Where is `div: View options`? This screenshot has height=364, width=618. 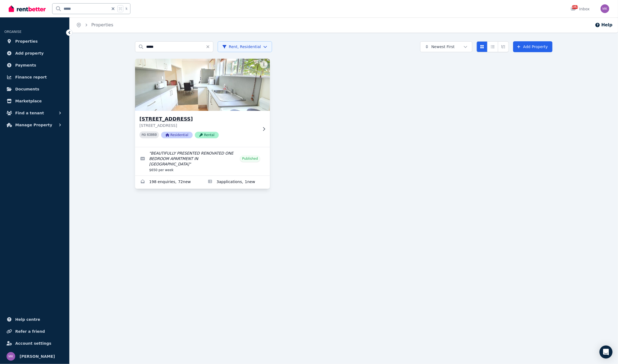
div: View options is located at coordinates (493, 47).